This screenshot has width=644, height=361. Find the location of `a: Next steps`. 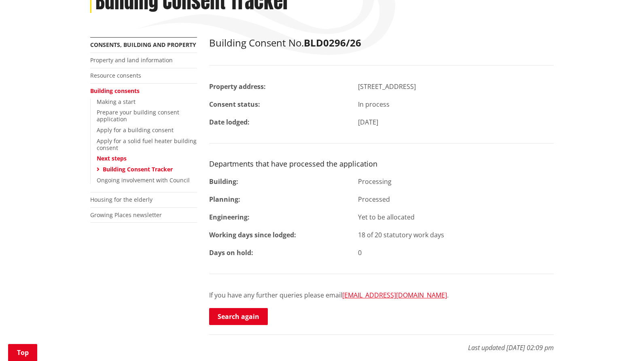

a: Next steps is located at coordinates (111, 158).